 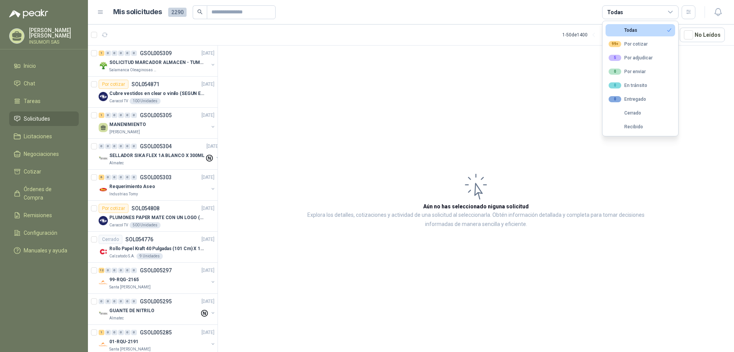 I want to click on p: GSOL005309, so click(x=156, y=53).